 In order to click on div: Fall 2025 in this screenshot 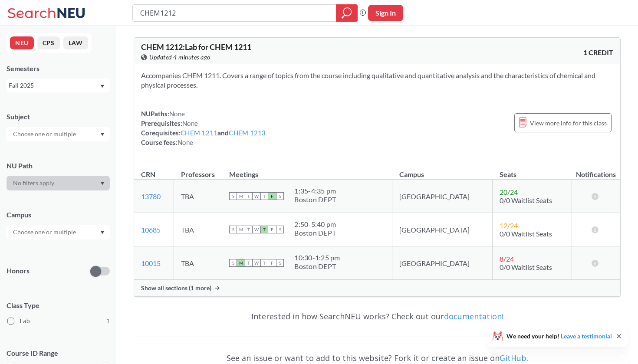, I will do `click(54, 86)`.